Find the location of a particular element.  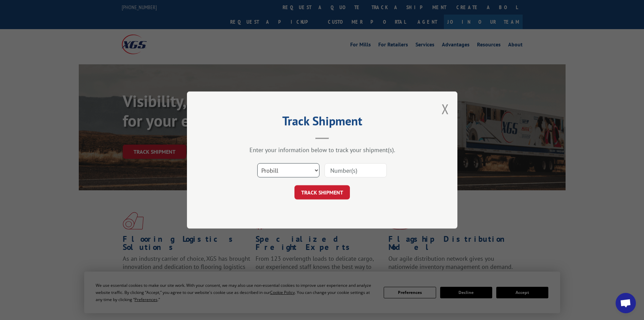

div: Enter your information below to track your shipment(s). is located at coordinates (322, 150).